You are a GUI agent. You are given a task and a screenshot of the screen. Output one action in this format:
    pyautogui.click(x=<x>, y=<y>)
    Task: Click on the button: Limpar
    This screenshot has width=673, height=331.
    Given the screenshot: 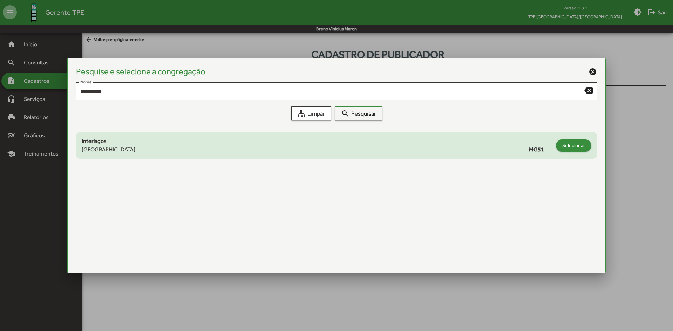 What is the action you would take?
    pyautogui.click(x=311, y=114)
    